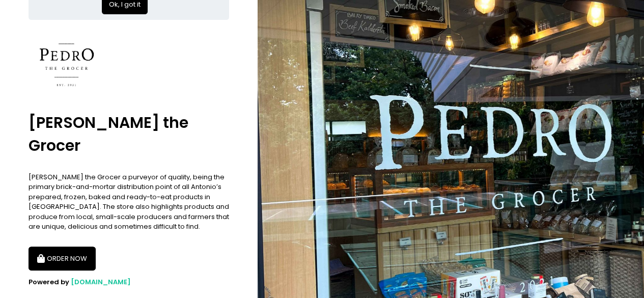 The height and width of the screenshot is (298, 644). I want to click on div: Powered by, so click(129, 282).